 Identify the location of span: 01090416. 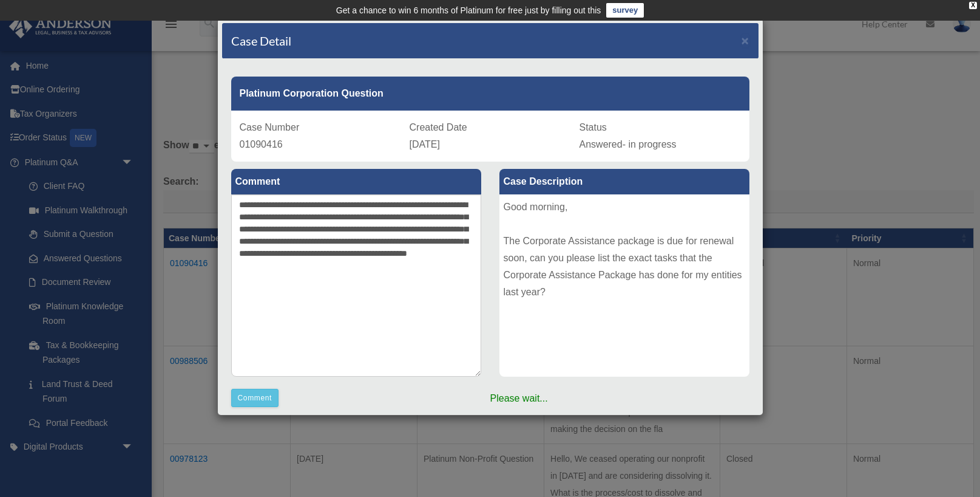
(261, 144).